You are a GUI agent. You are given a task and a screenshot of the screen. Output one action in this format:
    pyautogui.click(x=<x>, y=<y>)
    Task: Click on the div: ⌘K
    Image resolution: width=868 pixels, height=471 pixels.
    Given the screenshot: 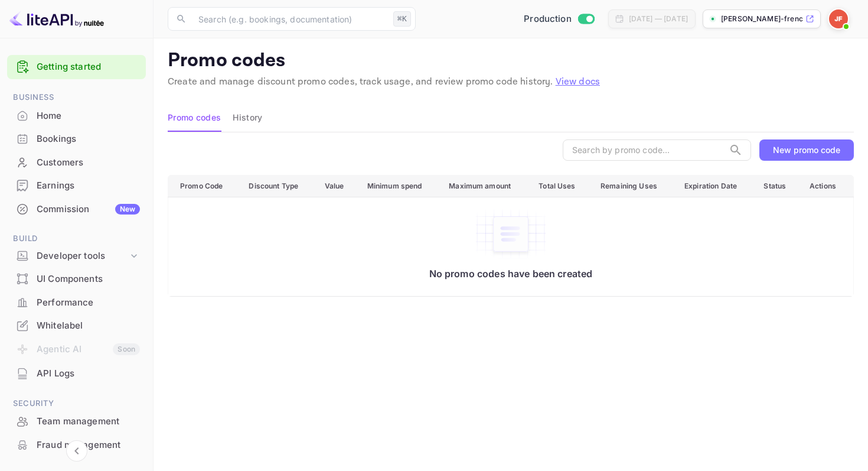 What is the action you would take?
    pyautogui.click(x=402, y=19)
    